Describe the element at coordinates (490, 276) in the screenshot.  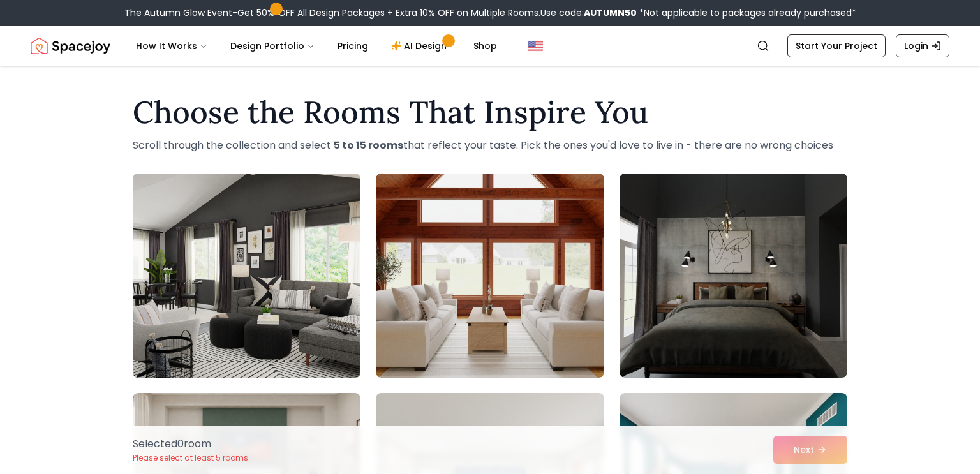
I see `img: Room room-2` at that location.